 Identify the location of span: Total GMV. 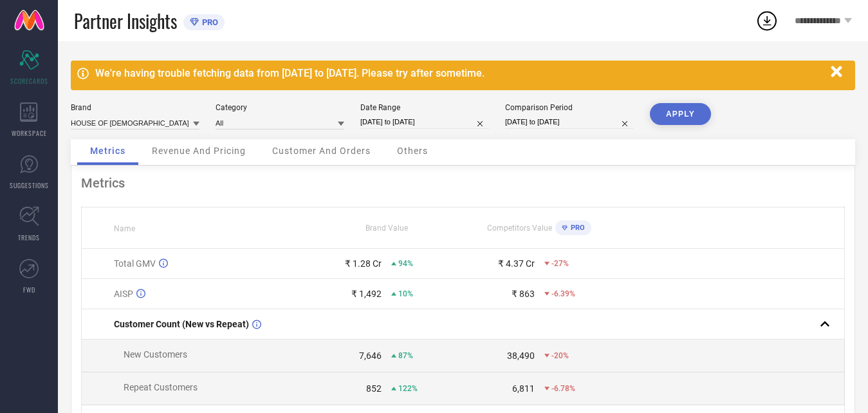
(134, 264).